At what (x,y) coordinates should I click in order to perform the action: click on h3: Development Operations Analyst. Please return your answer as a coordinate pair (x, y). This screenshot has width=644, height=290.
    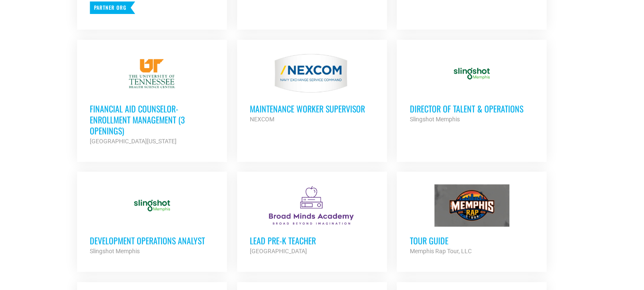
    Looking at the image, I should click on (152, 241).